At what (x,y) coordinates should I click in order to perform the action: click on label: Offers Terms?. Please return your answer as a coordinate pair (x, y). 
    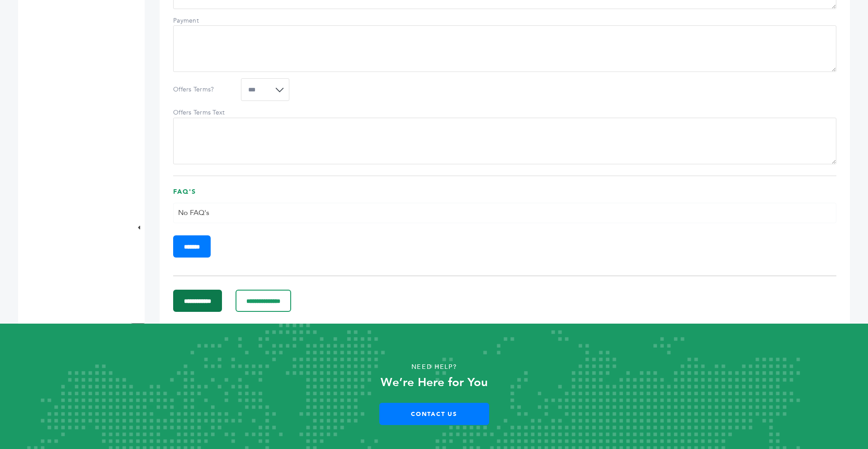
    Looking at the image, I should click on (204, 89).